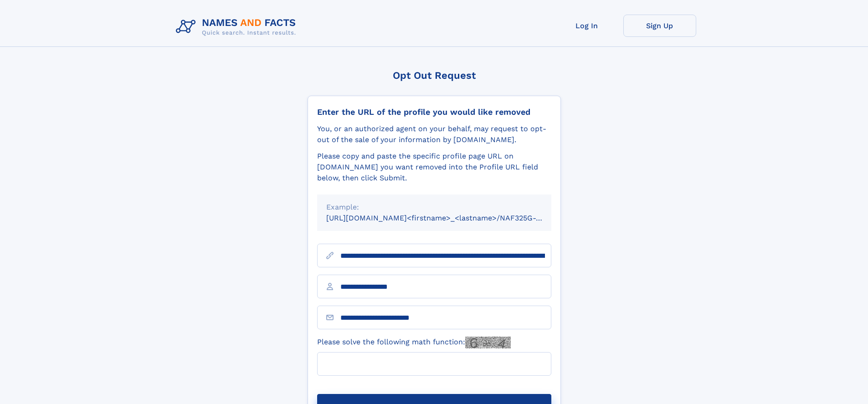 Image resolution: width=868 pixels, height=404 pixels. Describe the element at coordinates (434, 112) in the screenshot. I see `div: Enter the URL of the profile you would like removed` at that location.